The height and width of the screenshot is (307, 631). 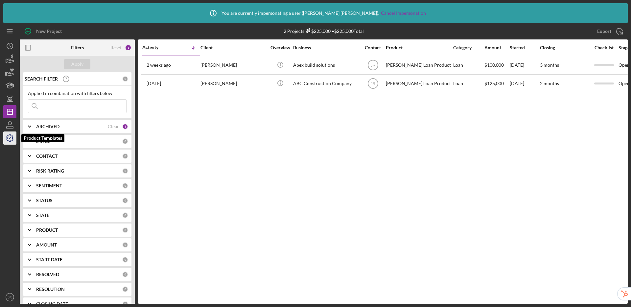 What do you see at coordinates (44, 31) in the screenshot?
I see `button: New Project` at bounding box center [44, 31].